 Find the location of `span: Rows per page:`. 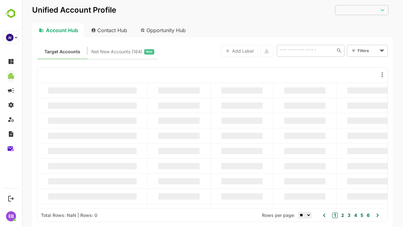

span: Rows per page: is located at coordinates (256, 215).